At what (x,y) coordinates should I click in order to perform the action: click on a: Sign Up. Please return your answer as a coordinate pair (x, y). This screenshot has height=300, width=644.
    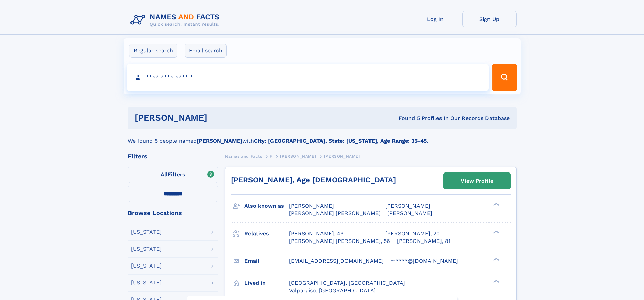
    Looking at the image, I should click on (490, 19).